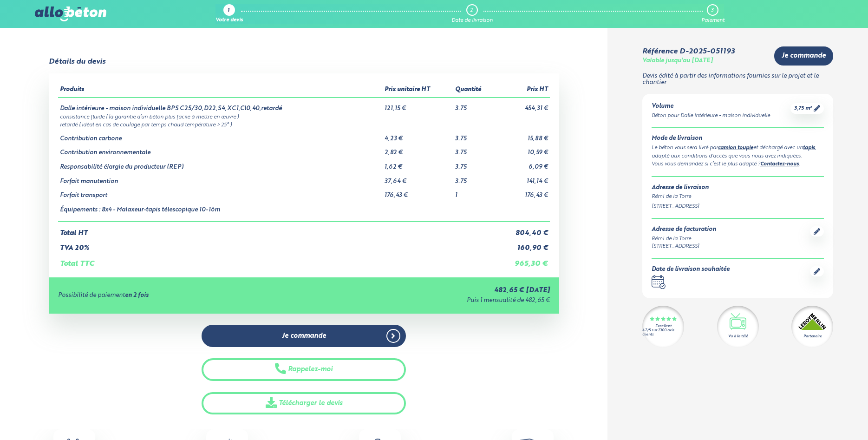 This screenshot has width=868, height=440. What do you see at coordinates (220, 210) in the screenshot?
I see `td: Équipements : 8x4 - Malaxeur-tapis télescopique 10-16m` at bounding box center [220, 210].